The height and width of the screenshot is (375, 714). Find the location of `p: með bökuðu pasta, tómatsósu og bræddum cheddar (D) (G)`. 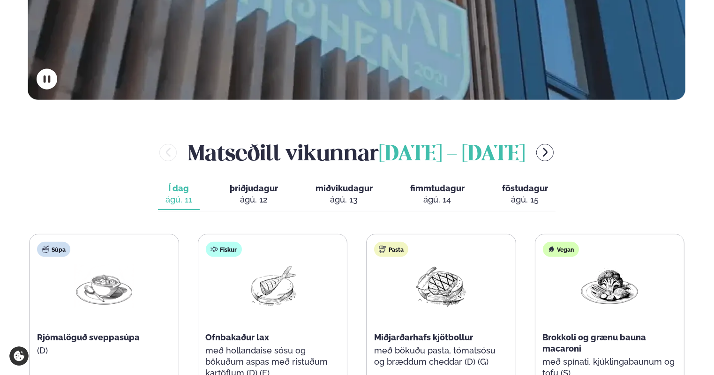

p: með bökuðu pasta, tómatsósu og bræddum cheddar (D) (G) is located at coordinates (441, 356).